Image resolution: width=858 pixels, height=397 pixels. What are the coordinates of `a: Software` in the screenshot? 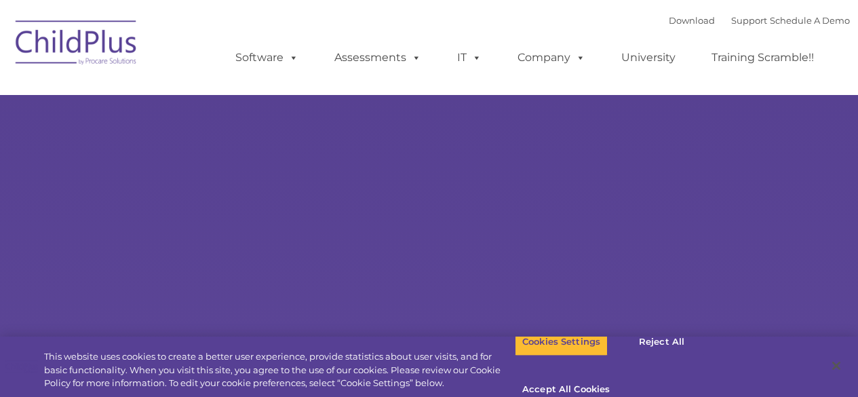 It's located at (267, 58).